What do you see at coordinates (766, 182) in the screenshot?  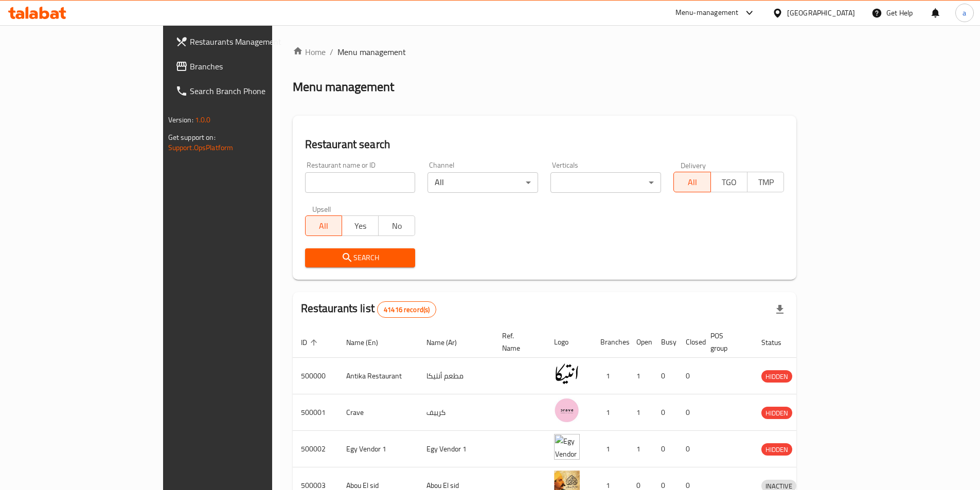 I see `button: TMP` at bounding box center [766, 182].